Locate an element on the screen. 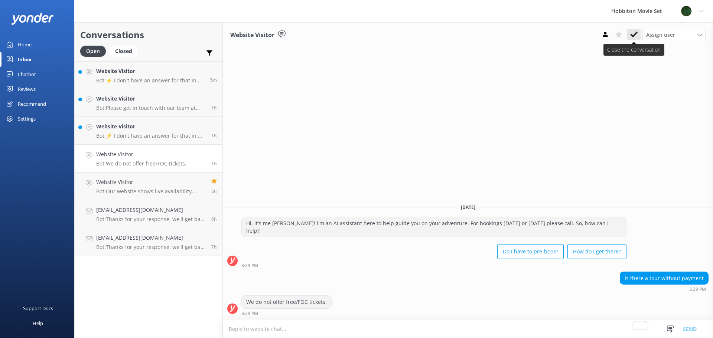  img: 34-1625720359.png is located at coordinates (686, 11).